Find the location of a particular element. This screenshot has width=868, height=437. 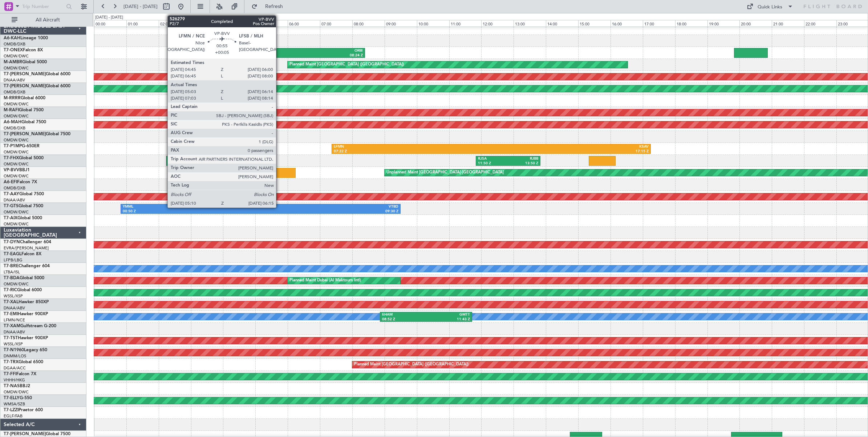

div: VTBD is located at coordinates (329, 207).